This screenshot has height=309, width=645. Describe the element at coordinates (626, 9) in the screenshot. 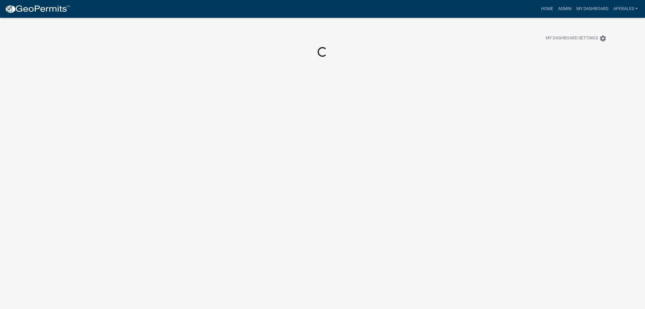

I see `a: aperales` at that location.